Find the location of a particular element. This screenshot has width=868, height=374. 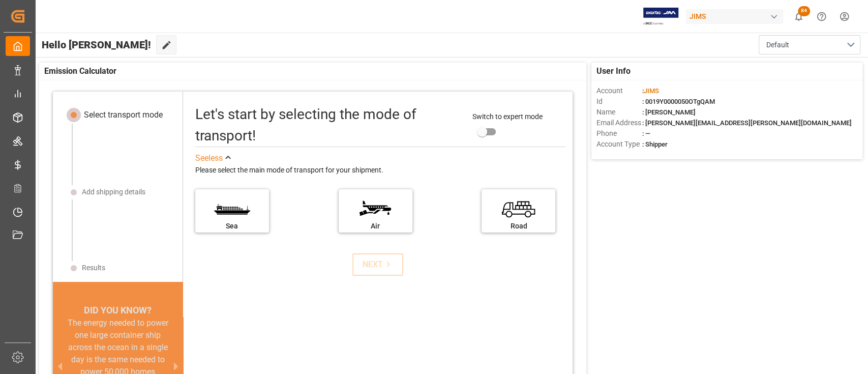

img: Exertis%20JAM%20-%20Email%20Logo.jpg_1722504956.jpg is located at coordinates (660, 16).